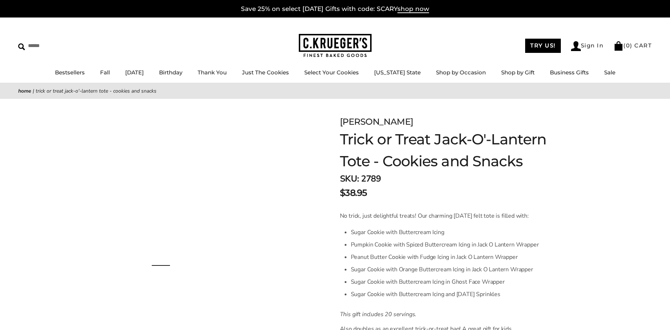  What do you see at coordinates (629, 45) in the screenshot?
I see `span: 0` at bounding box center [629, 45].